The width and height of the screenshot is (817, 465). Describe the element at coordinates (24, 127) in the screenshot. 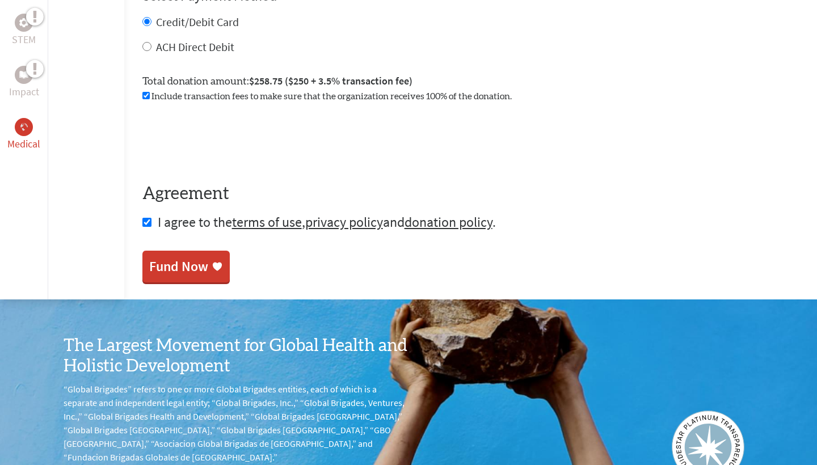

I see `img: Medical` at that location.